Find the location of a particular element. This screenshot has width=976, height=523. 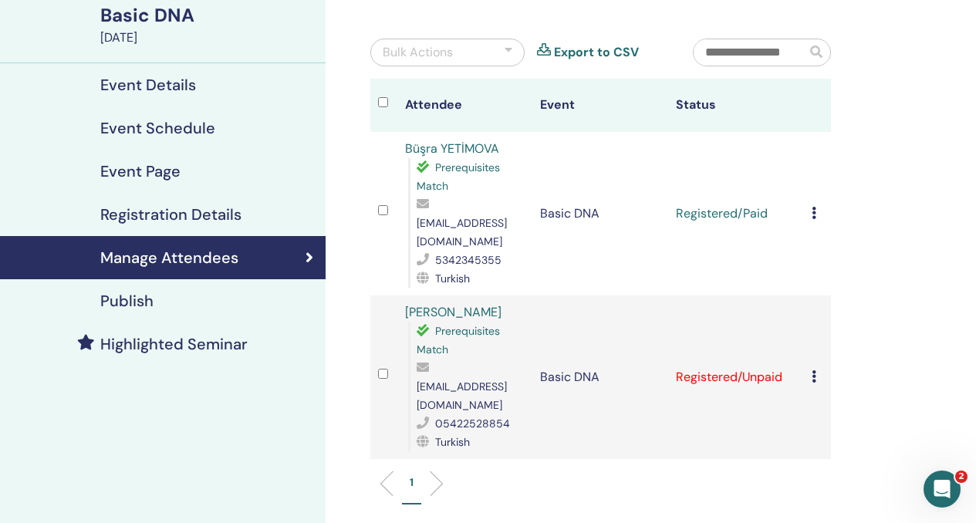

th: Status is located at coordinates (736, 105).